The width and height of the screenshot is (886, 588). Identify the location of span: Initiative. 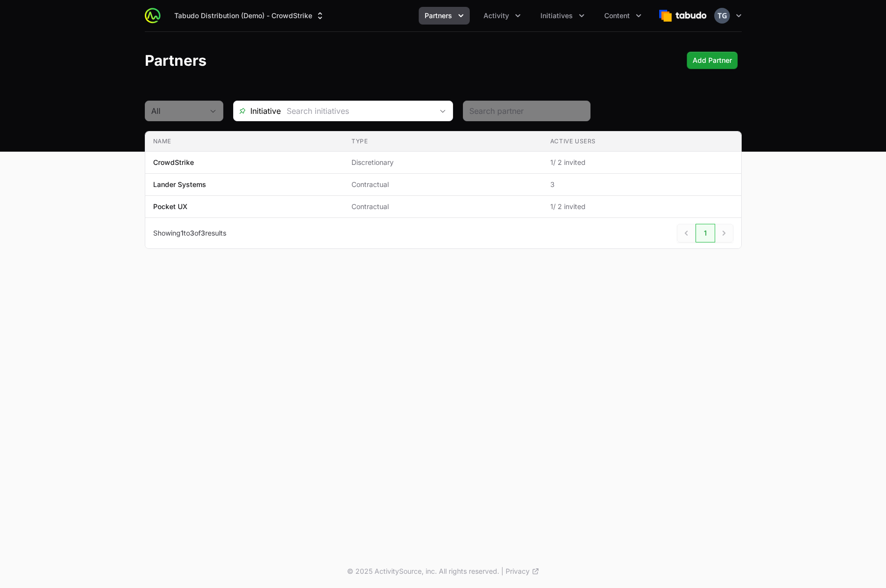
(257, 111).